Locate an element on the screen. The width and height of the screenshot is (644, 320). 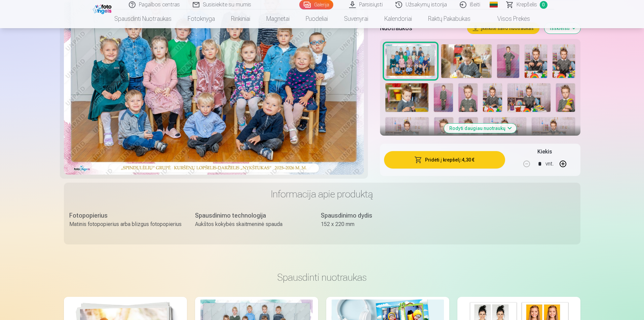
a: Suvenyrai is located at coordinates (357, 18).